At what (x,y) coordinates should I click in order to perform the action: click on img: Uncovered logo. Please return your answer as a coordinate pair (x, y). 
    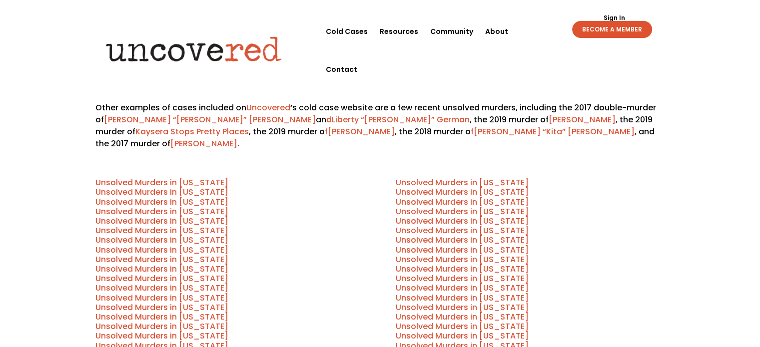
    Looking at the image, I should click on (193, 49).